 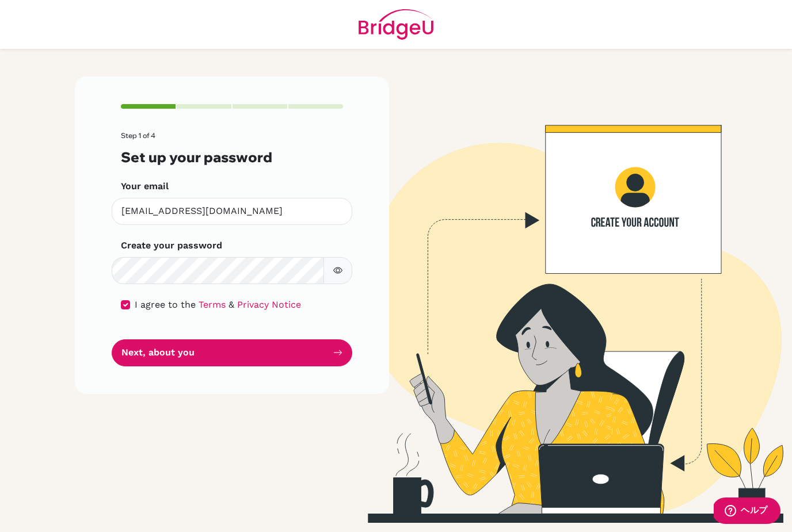 I want to click on span: Step 1 of 4, so click(x=138, y=135).